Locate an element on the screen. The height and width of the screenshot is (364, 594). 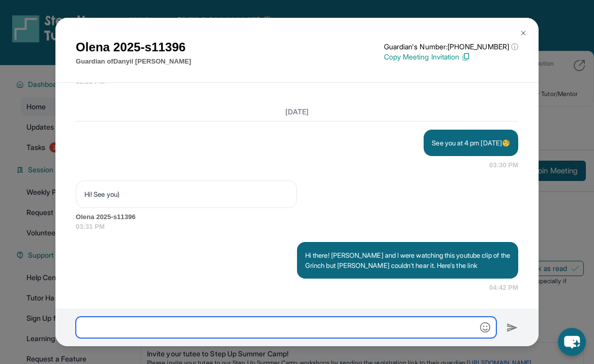
h1: Olena 2025-s11396 is located at coordinates (133, 48).